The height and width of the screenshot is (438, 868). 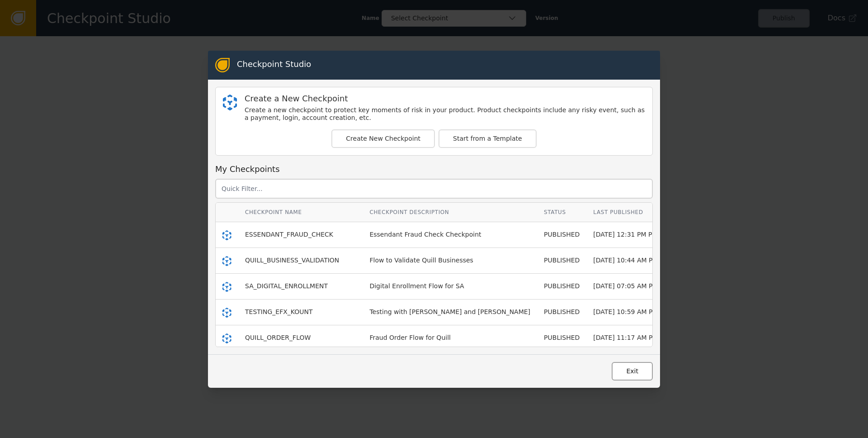 What do you see at coordinates (445, 99) in the screenshot?
I see `div: Create a New Checkpoint` at bounding box center [445, 99].